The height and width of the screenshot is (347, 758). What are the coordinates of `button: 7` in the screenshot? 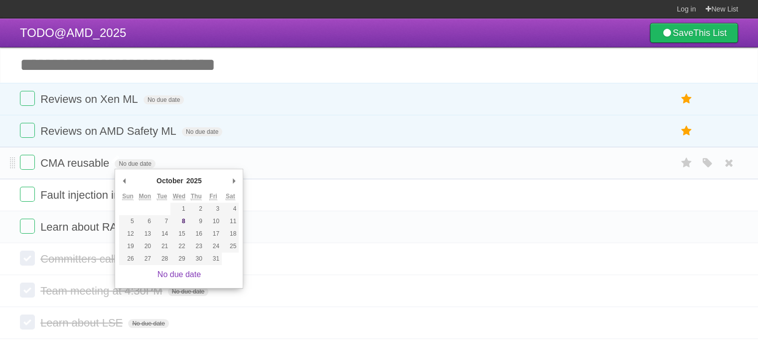 It's located at (162, 221).